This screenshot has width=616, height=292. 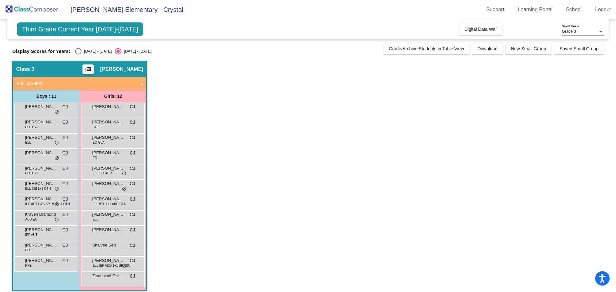 What do you see at coordinates (76, 83) in the screenshot?
I see `mat-panel-title: Add Student` at bounding box center [76, 83].